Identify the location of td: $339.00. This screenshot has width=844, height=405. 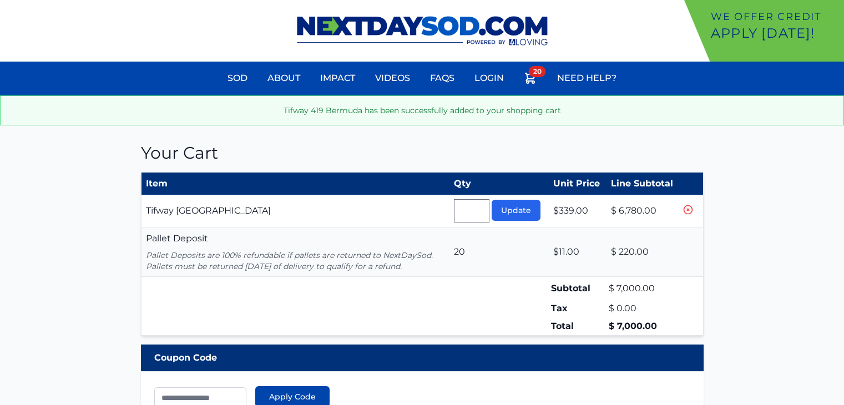
(578, 211).